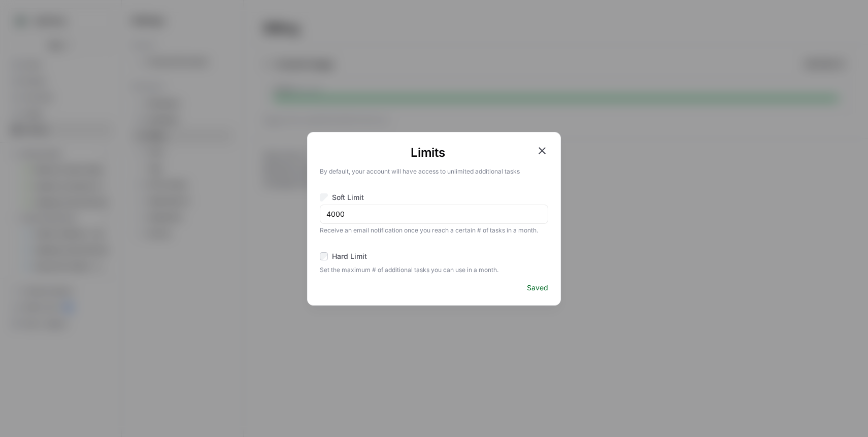 This screenshot has width=868, height=437. Describe the element at coordinates (349, 256) in the screenshot. I see `span: Hard Limit` at that location.